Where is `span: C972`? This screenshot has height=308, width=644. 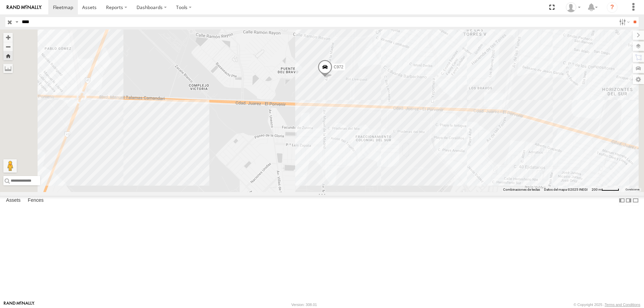 span: C972 is located at coordinates (338, 67).